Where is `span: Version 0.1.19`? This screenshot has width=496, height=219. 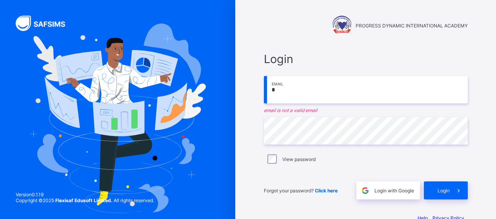 span: Version 0.1.19 is located at coordinates (85, 194).